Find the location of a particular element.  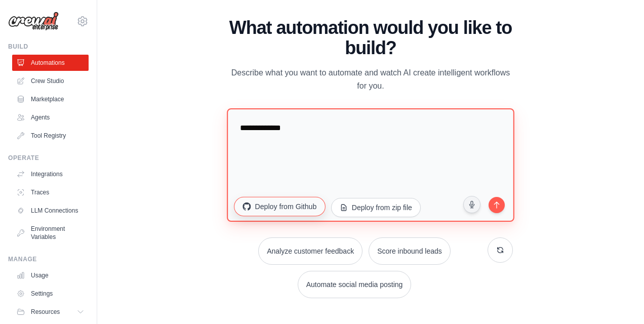

a: Usage is located at coordinates (50, 276).